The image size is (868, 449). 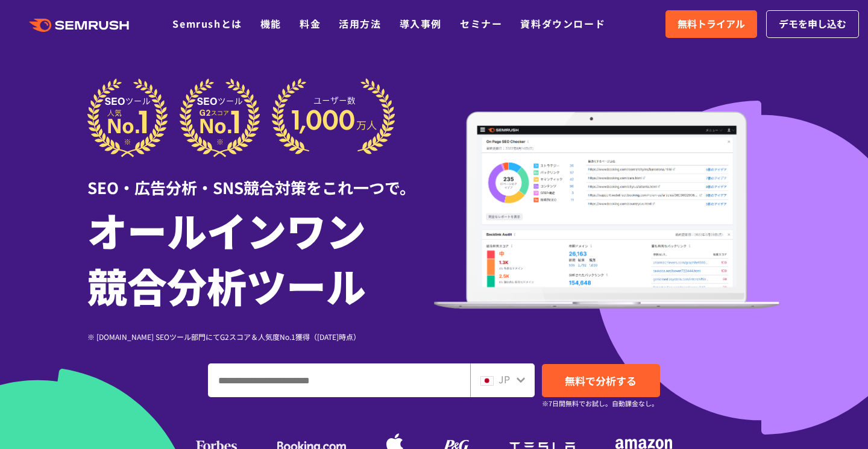 What do you see at coordinates (481, 24) in the screenshot?
I see `a: セミナー` at bounding box center [481, 24].